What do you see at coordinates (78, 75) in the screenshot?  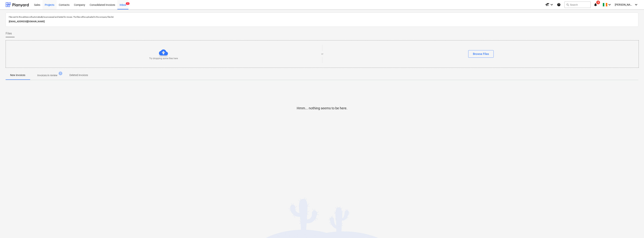 I see `p: Deleted invoices` at bounding box center [78, 75].